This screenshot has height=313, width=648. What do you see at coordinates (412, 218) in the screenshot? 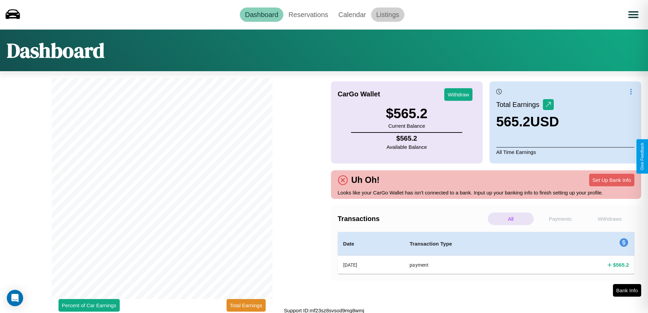
I see `h4: Transactions` at bounding box center [412, 218].